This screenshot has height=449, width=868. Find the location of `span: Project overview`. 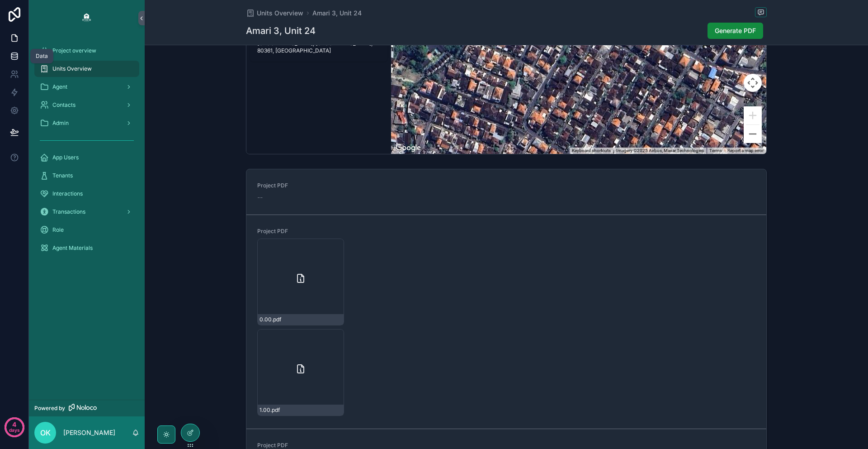

span: Project overview is located at coordinates (74, 51).